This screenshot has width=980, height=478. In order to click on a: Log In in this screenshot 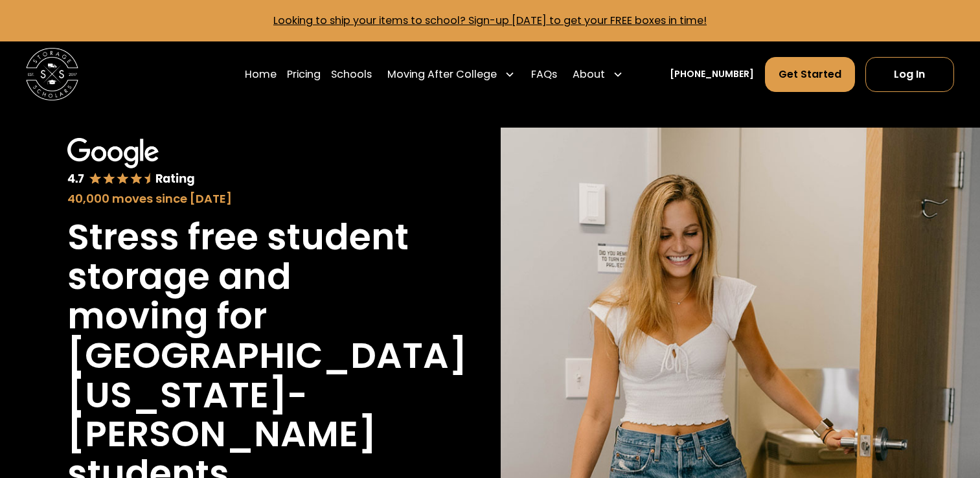, I will do `click(910, 75)`.